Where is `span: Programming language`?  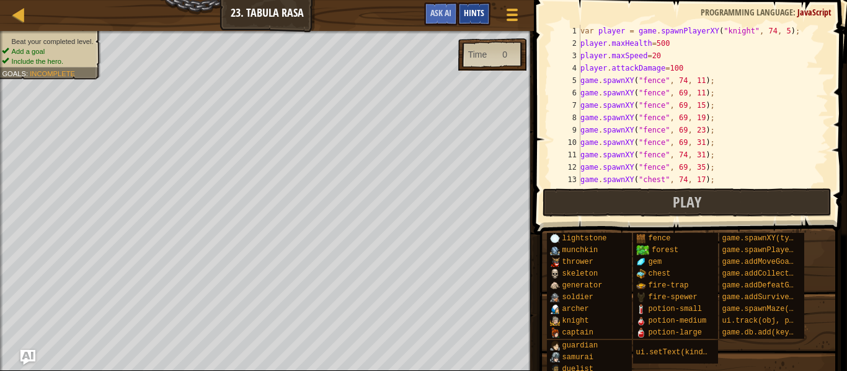
span: Programming language is located at coordinates (746, 12).